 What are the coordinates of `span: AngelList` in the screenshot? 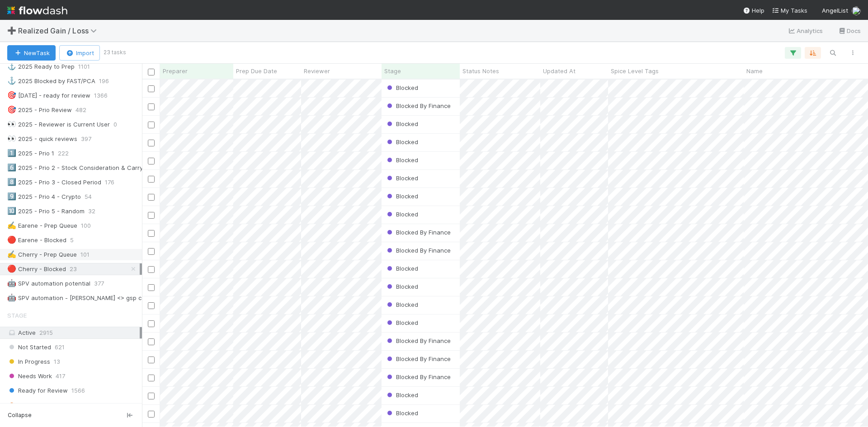 It's located at (835, 11).